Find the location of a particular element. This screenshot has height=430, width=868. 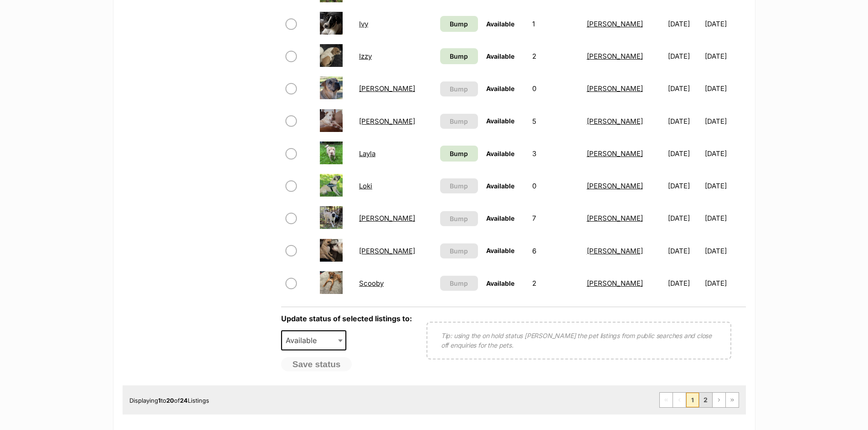

a: Page 2 is located at coordinates (706, 400).